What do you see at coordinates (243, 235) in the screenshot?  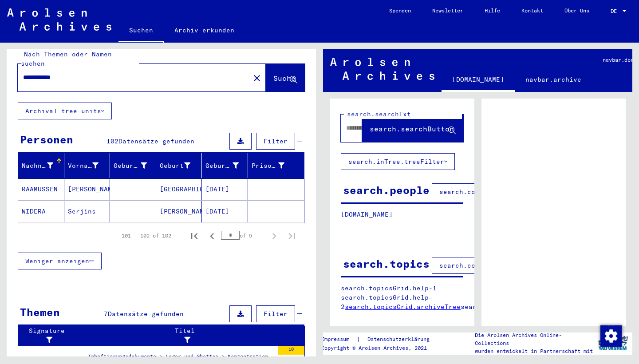 I see `div: of 5` at bounding box center [243, 235].